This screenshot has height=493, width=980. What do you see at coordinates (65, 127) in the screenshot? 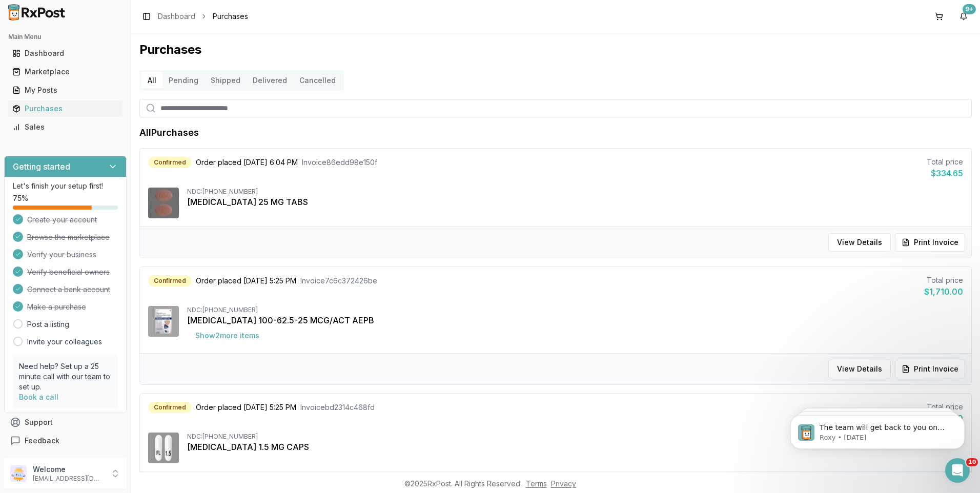
I see `div: Sales` at bounding box center [65, 127].